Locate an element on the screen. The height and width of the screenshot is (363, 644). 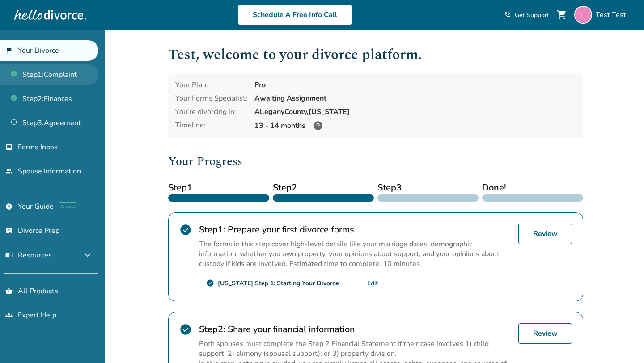
span: Done! is located at coordinates (533, 188).